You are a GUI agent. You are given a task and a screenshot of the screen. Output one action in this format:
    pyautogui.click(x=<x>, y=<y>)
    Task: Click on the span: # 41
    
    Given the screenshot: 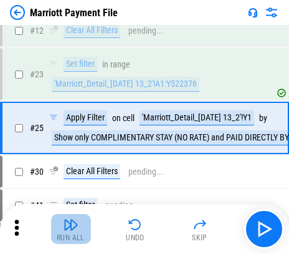 What is the action you would take?
    pyautogui.click(x=37, y=205)
    